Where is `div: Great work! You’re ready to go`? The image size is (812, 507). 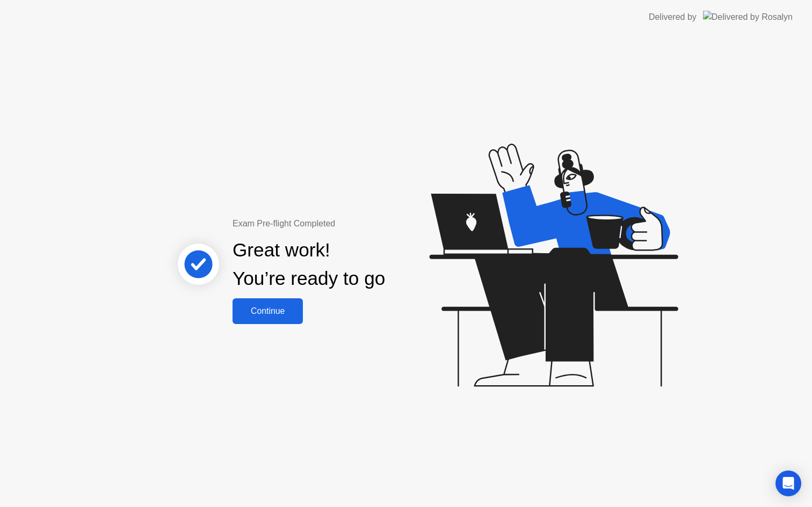 div: Great work! You’re ready to go is located at coordinates (309, 265).